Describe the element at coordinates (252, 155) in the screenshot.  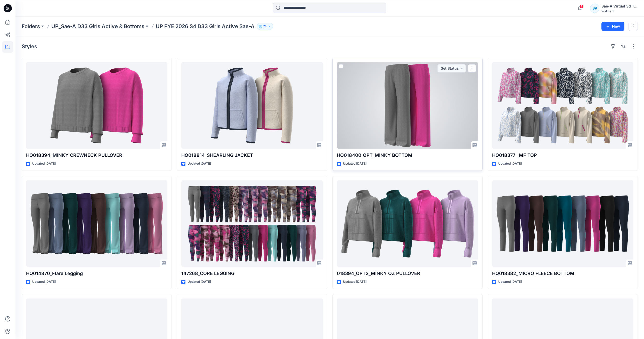
I see `p: HQ018814_SHEARLING JACKET` at that location.